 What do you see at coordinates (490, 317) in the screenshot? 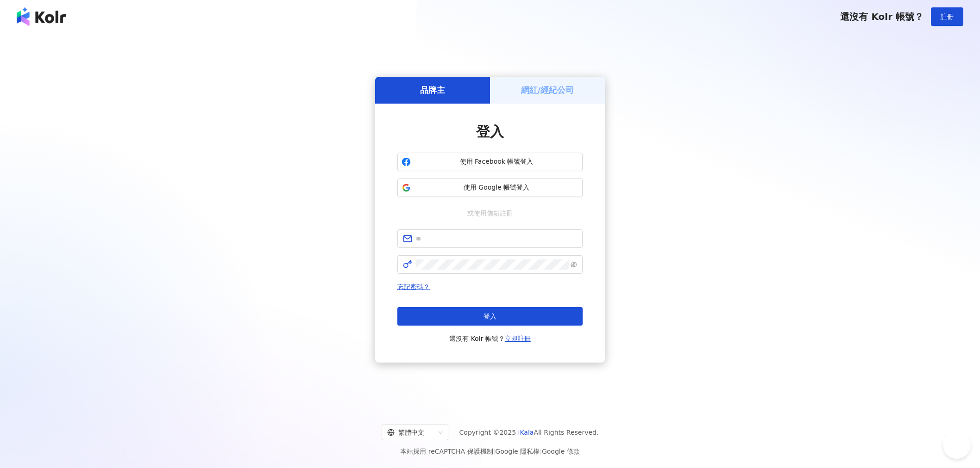
I see `button: 登入` at bounding box center [490, 317].